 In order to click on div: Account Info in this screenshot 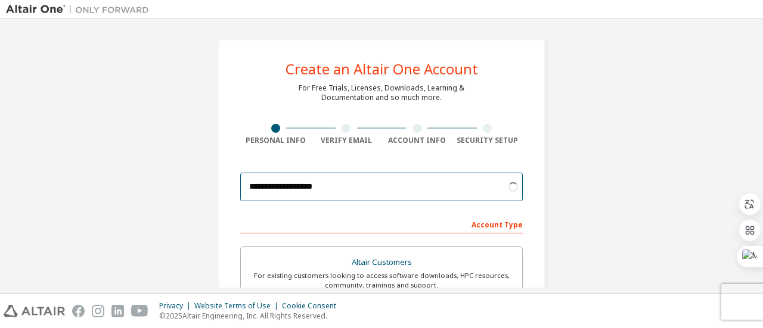, I will do `click(417, 141)`.